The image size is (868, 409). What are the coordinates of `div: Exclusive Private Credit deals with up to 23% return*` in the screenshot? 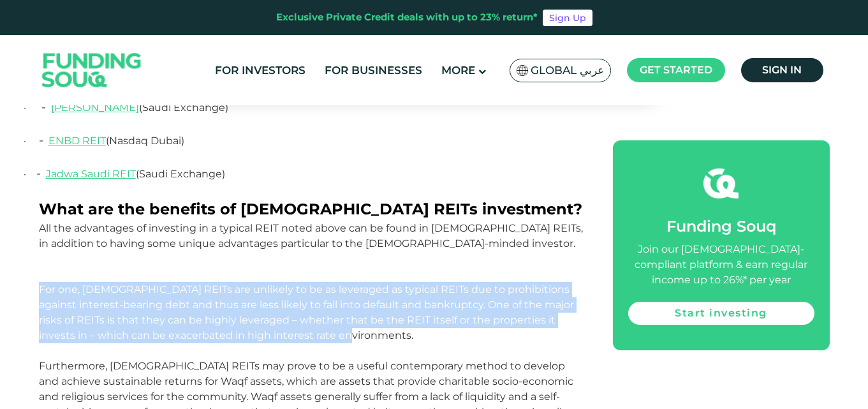 It's located at (407, 17).